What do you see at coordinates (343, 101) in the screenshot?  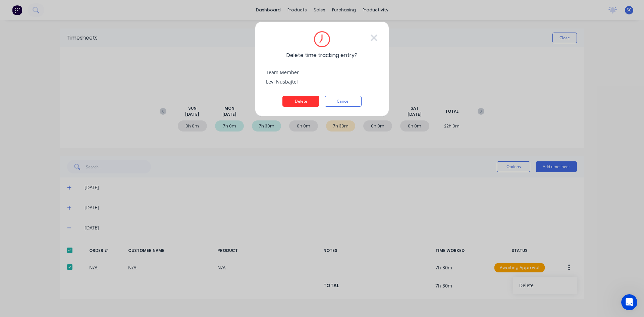 I see `button: Cancel` at bounding box center [343, 101].